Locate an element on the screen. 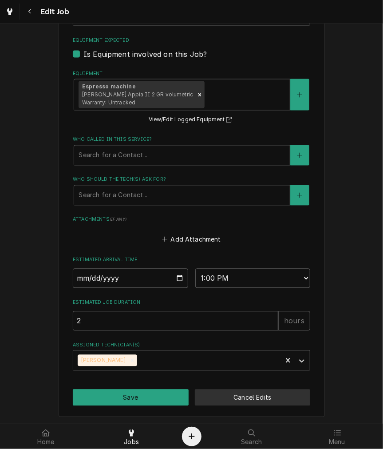  label: Is Equipment involved on this Job? is located at coordinates (145, 54).